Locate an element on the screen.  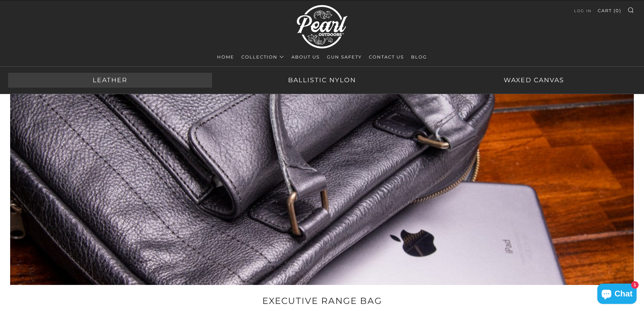
img: Pearl Outdoors | Luxury Leather Pistol Bags & Executive Range Bags is located at coordinates (322, 27).